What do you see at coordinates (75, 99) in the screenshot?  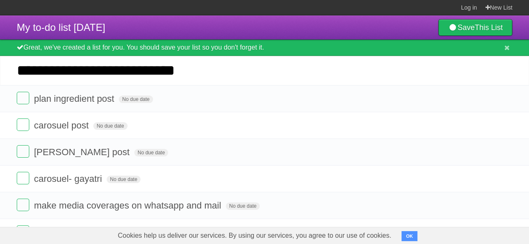 I see `span: plan ingredient post` at bounding box center [75, 99].